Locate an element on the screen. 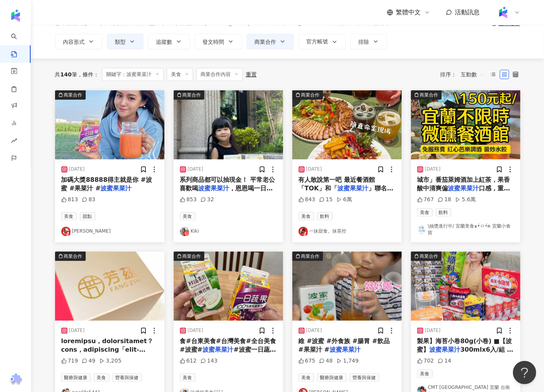 This screenshot has width=544, height=392. span: 製果】海苔小卷80g(小卷) ■【波蜜】 is located at coordinates (464, 345).